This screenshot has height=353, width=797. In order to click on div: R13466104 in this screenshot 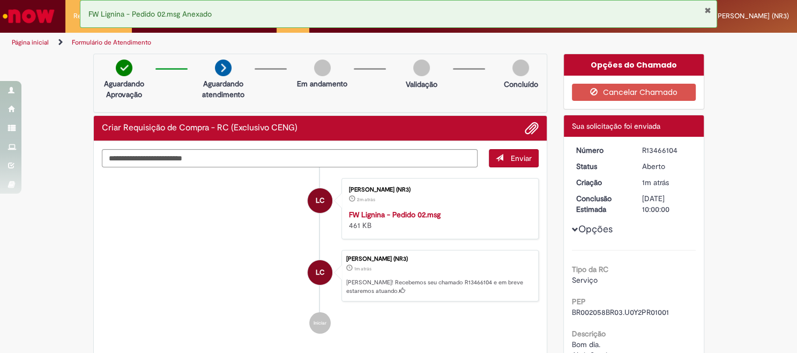, I will do `click(667, 150)`.